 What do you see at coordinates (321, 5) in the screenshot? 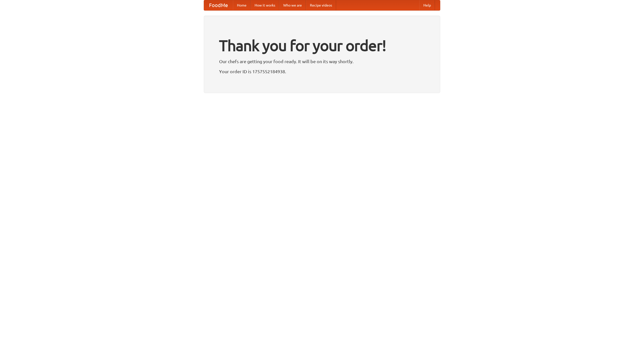
I see `a: Recipe videos` at bounding box center [321, 5].